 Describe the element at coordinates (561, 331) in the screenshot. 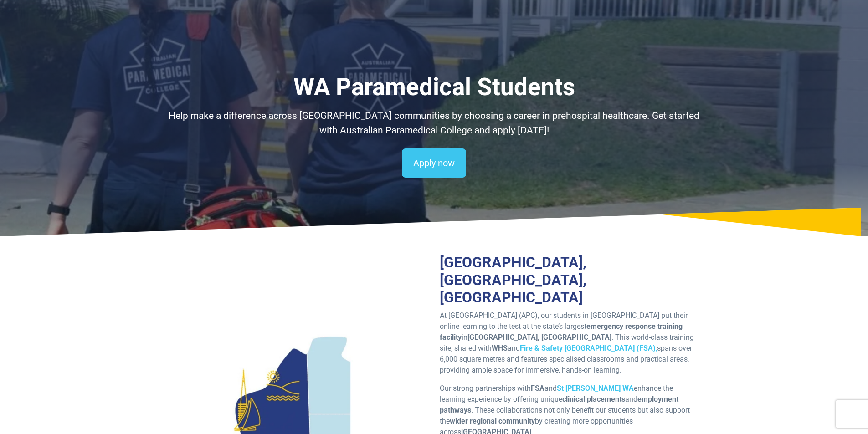

I see `strong: emergency response training facility` at that location.